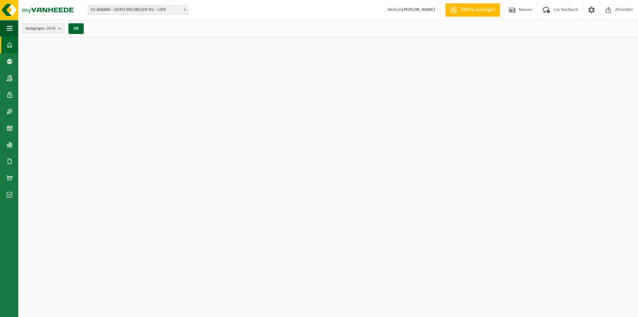 This screenshot has height=317, width=638. I want to click on a: Offerte aanvragen, so click(472, 10).